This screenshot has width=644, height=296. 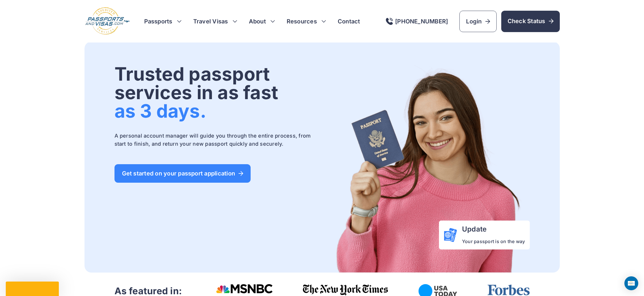 What do you see at coordinates (217, 139) in the screenshot?
I see `p: A personal account manager will guide you through the entire process, from start to finish, and r...` at bounding box center [217, 139].